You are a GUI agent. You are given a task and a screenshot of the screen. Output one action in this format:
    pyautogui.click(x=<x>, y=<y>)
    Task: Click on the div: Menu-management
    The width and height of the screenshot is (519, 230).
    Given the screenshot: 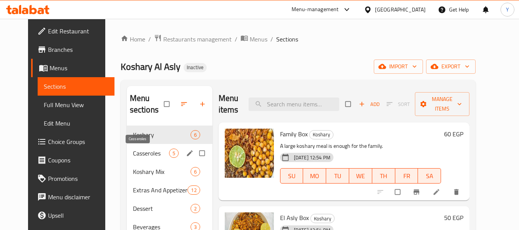 What is the action you would take?
    pyautogui.click(x=315, y=10)
    